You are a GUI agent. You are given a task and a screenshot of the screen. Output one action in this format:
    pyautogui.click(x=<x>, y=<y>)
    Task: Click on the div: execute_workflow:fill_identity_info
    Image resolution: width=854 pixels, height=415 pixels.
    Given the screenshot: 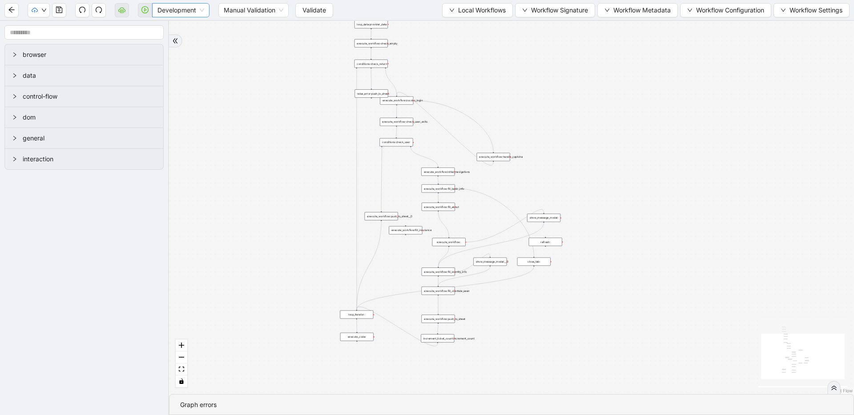 What is the action you would take?
    pyautogui.click(x=438, y=272)
    